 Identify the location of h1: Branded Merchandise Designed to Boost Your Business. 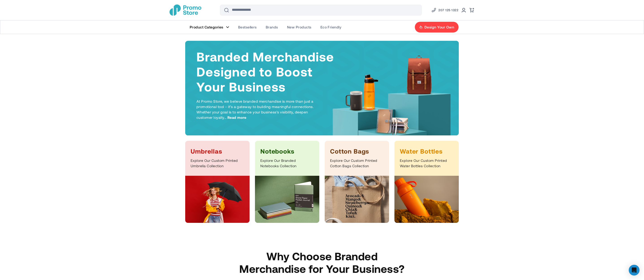
(266, 71).